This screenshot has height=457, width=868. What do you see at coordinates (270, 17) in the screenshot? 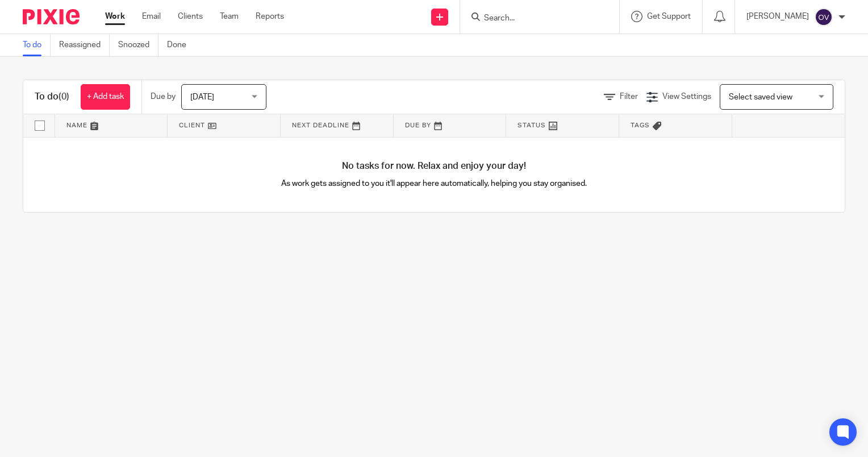
I see `a: Reports` at bounding box center [270, 17].